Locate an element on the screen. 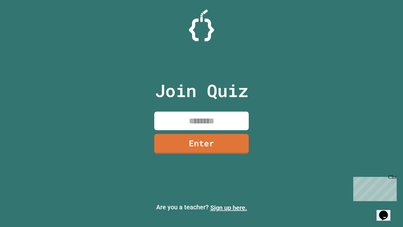 This screenshot has height=227, width=403. a: Sign up here. is located at coordinates (228, 207).